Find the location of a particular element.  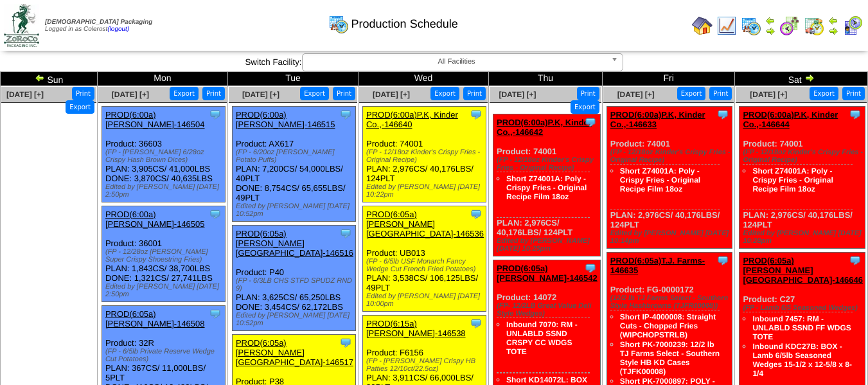

div: Product: UB013 PLAN: 3,538CS / 106,125LBS / 49PLT is located at coordinates (424, 259).